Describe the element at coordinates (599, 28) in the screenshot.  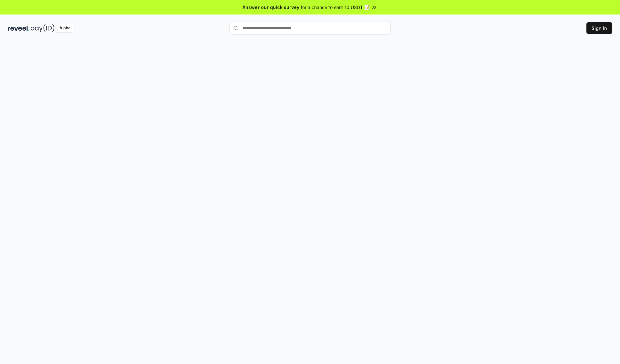
I see `button: Sign In` at that location.